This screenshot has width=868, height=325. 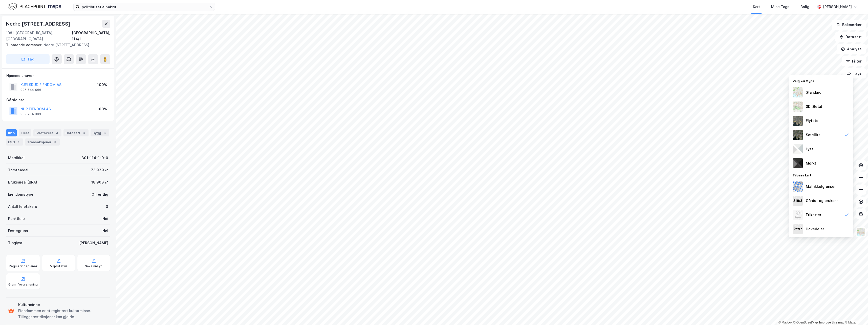 I want to click on div: Info, so click(x=12, y=132).